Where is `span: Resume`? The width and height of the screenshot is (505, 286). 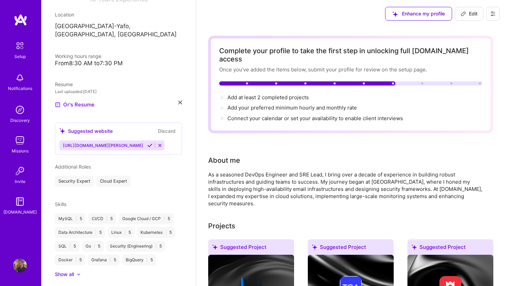
span: Resume is located at coordinates (64, 84).